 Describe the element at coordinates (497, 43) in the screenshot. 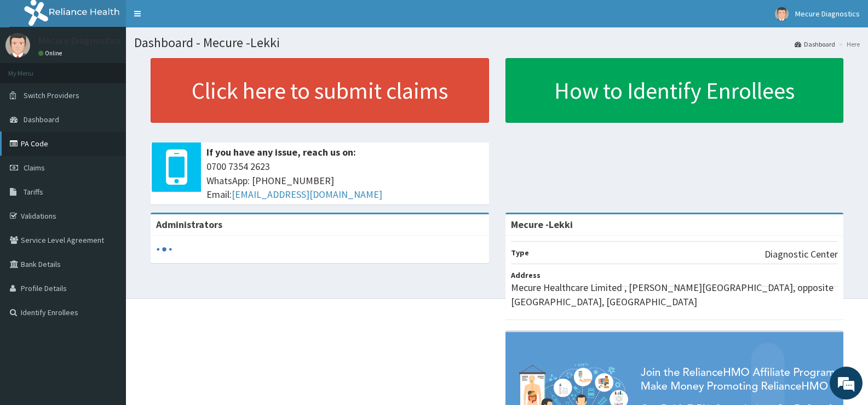

I see `h1: Dashboard - Mecure -Lekki` at that location.